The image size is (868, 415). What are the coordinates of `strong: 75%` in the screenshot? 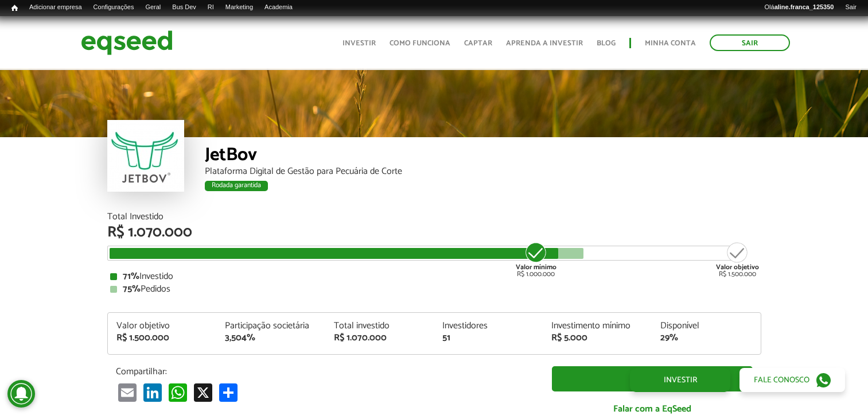 It's located at (132, 288).